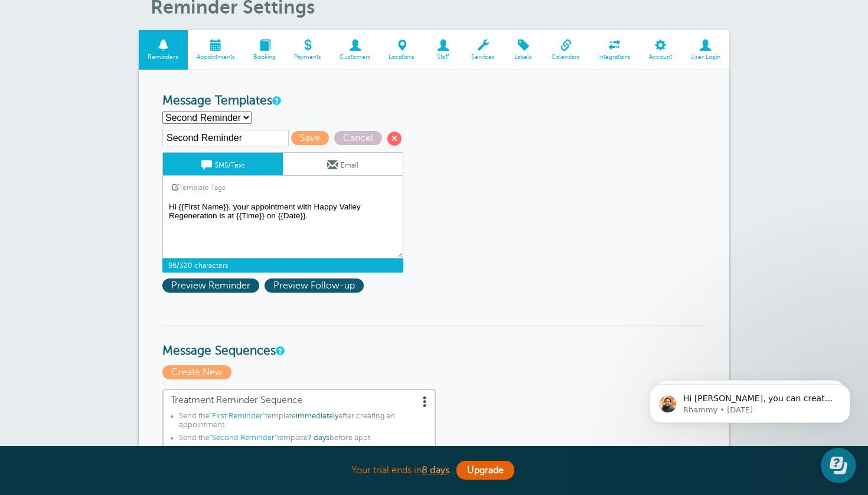 The width and height of the screenshot is (868, 495). Describe the element at coordinates (299, 401) in the screenshot. I see `span: Treatment Reminder Sequence` at that location.